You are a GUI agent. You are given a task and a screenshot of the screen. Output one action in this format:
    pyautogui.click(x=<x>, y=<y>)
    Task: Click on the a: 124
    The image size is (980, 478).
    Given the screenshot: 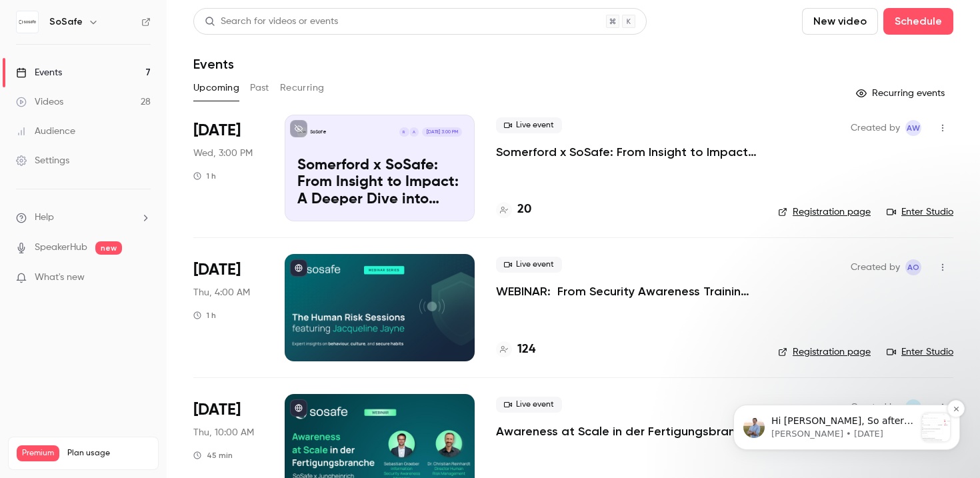 What is the action you would take?
    pyautogui.click(x=515, y=349)
    